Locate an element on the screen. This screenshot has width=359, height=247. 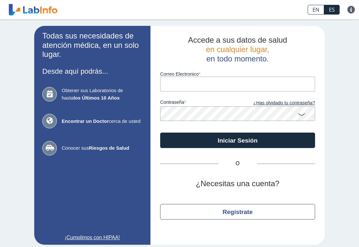
button: Iniciar Sesión is located at coordinates (238, 140).